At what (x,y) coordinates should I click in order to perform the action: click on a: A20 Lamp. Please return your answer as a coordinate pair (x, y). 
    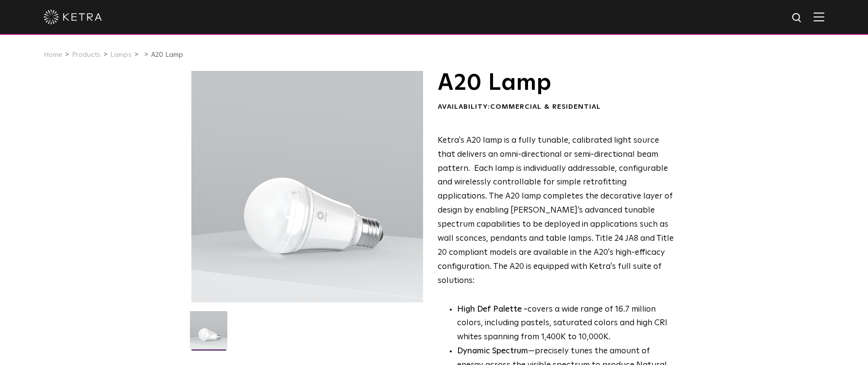
    Looking at the image, I should click on (168, 55).